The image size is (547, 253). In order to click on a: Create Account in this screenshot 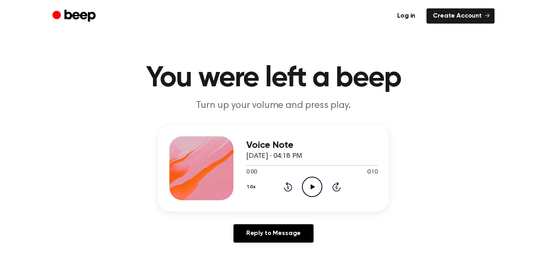, I will do `click(461, 16)`.